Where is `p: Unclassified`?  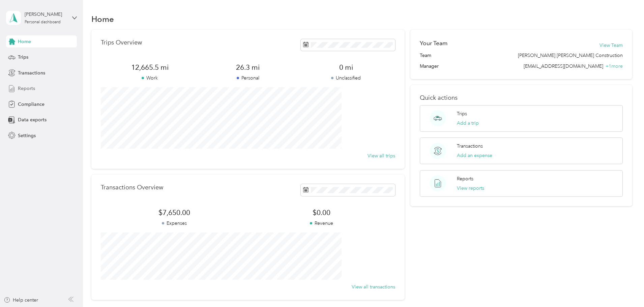 p: Unclassified is located at coordinates (346, 78).